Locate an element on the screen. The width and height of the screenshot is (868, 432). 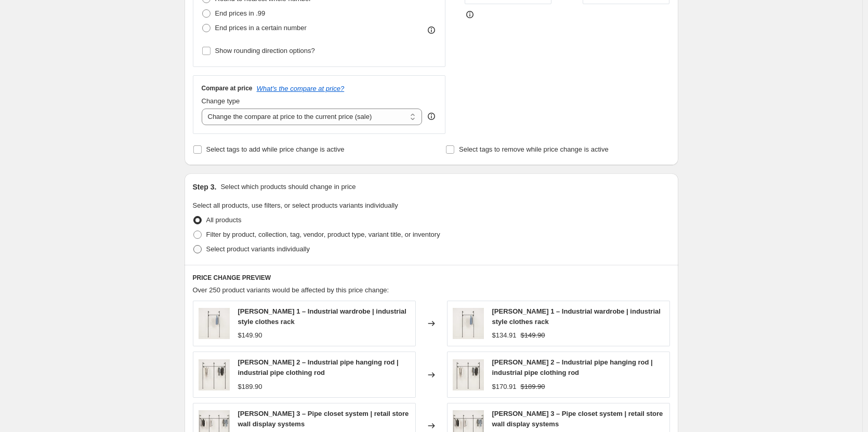
h2: Step 3. is located at coordinates (205, 187).